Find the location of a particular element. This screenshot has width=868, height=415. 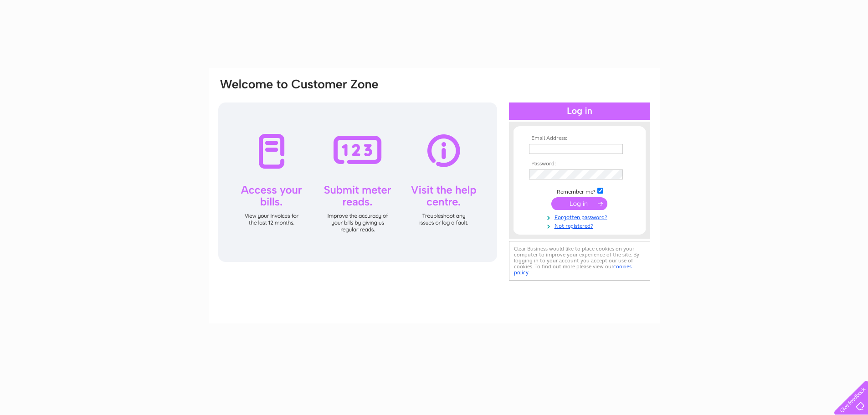

td: Remember me? is located at coordinates (579, 191).